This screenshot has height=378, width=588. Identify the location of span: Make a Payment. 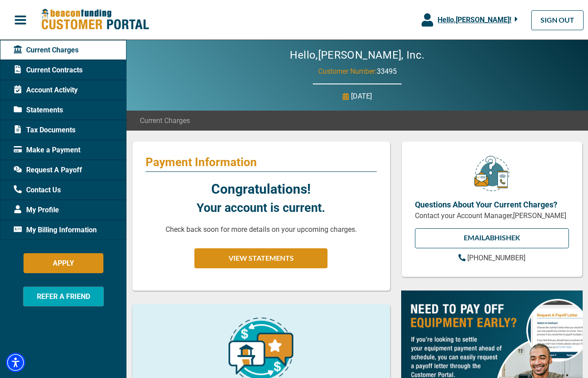
(47, 150).